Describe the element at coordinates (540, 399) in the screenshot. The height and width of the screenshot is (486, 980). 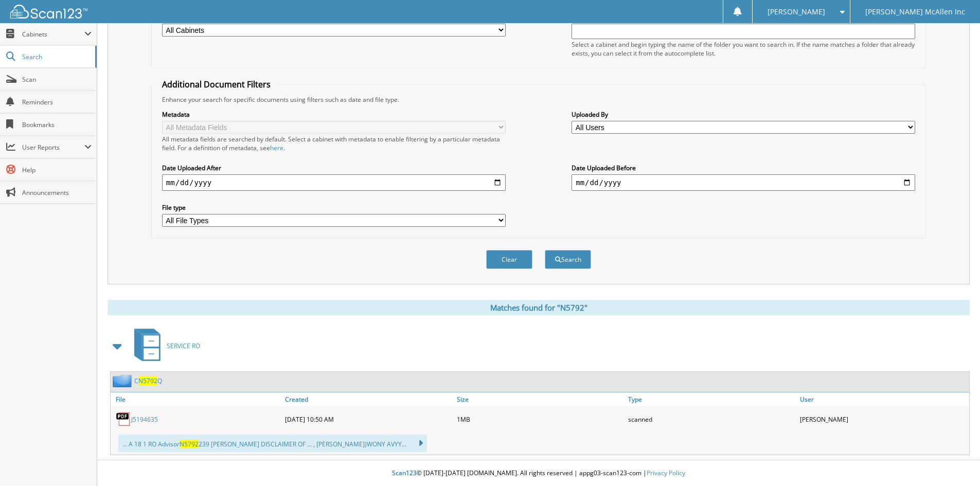
I see `a: Size` at that location.